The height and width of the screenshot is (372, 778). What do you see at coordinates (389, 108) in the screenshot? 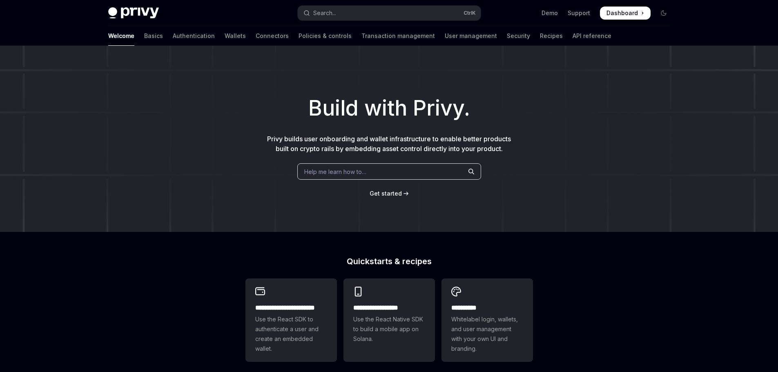
I see `h1: Build with Privy.` at bounding box center [389, 108].